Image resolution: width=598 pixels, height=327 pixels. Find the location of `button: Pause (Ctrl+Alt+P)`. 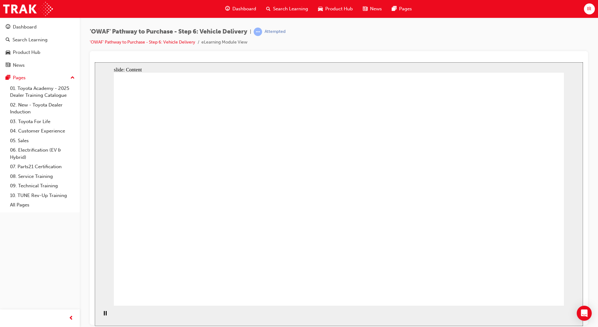

button: Pause (Ctrl+Alt+P) is located at coordinates (8, 254).